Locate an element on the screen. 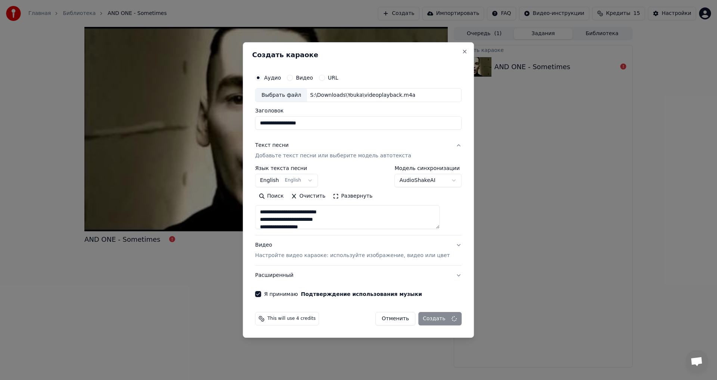 This screenshot has height=380, width=717. button: Очистить is located at coordinates (308, 196).